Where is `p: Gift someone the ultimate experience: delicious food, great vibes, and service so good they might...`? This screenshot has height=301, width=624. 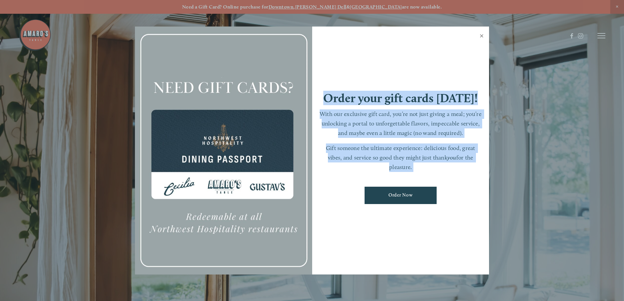 p: Gift someone the ultimate experience: delicious food, great vibes, and service so good they might... is located at coordinates (400, 157).